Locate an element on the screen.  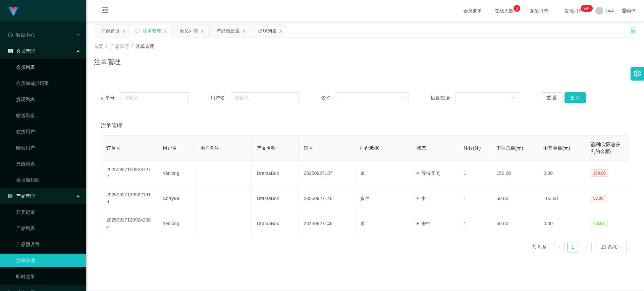
a: 开奖记录 is located at coordinates (48, 212).